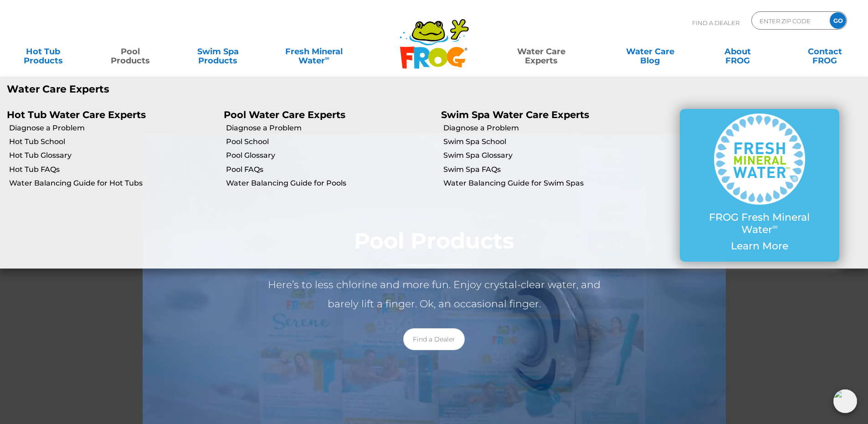 This screenshot has width=868, height=424. I want to click on a: Hot Tub Water Care Experts, so click(76, 114).